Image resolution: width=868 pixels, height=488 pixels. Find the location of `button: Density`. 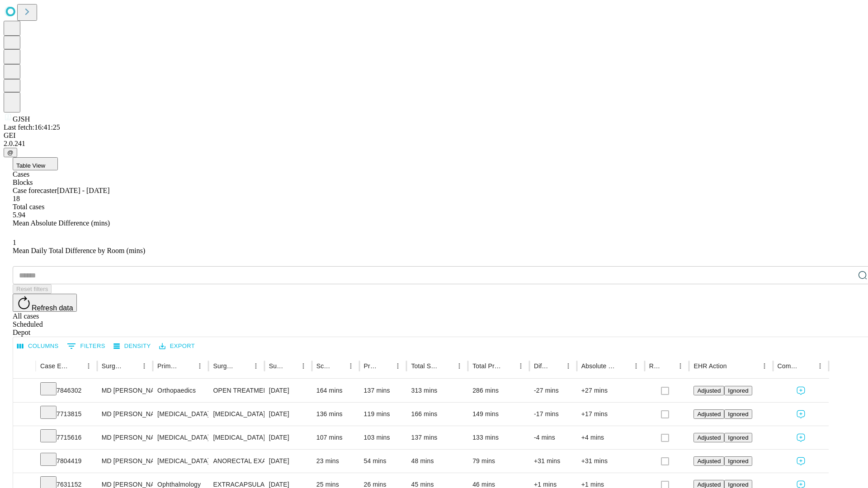

button: Density is located at coordinates (132, 346).